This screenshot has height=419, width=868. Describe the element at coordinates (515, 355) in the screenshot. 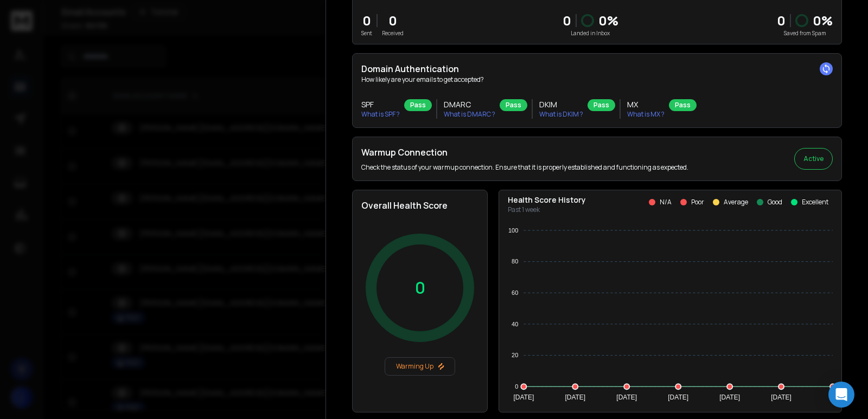

I see `tspan: 20` at that location.